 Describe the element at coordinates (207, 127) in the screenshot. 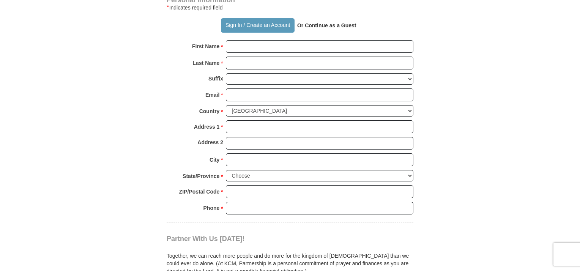

I see `strong: Address 1` at that location.